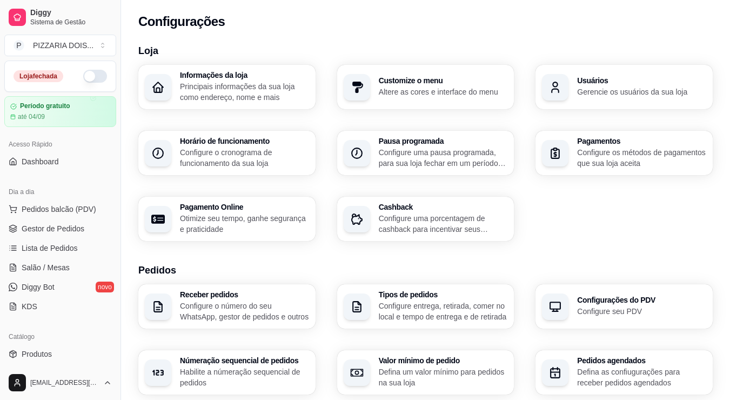 The width and height of the screenshot is (730, 400). Describe the element at coordinates (71, 13) in the screenshot. I see `span: Diggy` at that location.